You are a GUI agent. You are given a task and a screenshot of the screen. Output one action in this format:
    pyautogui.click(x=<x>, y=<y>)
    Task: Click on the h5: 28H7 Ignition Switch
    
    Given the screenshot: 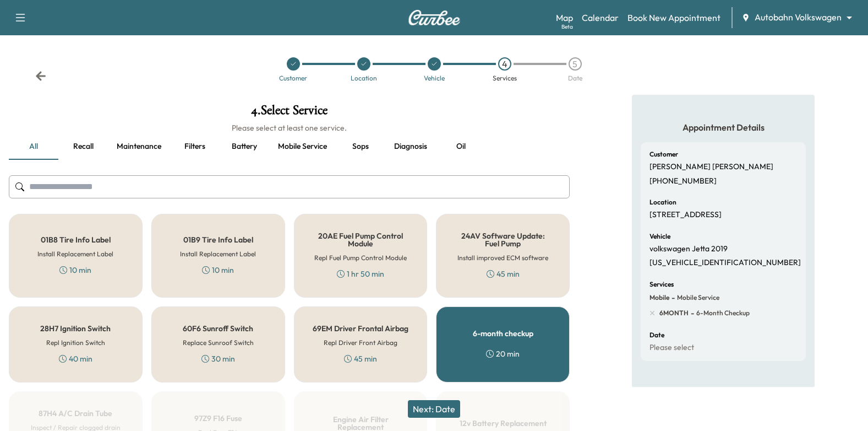 What is the action you would take?
    pyautogui.click(x=75, y=328)
    